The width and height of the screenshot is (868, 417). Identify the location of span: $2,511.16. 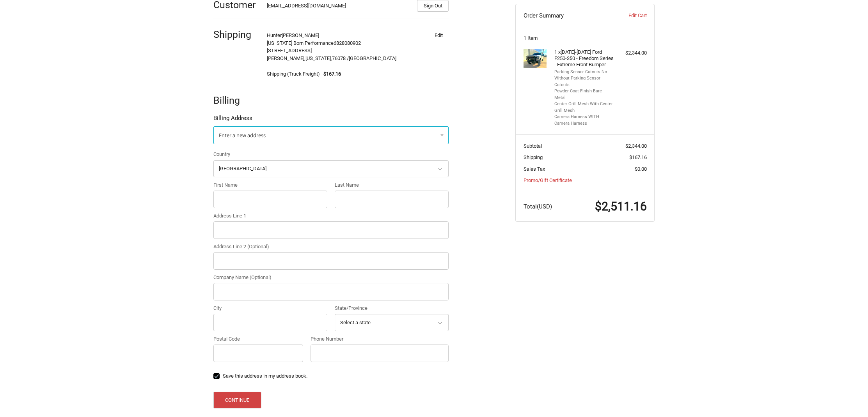
(621, 206).